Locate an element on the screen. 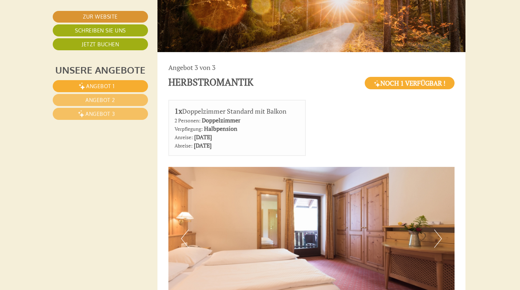 The height and width of the screenshot is (290, 520). div: Doppelzimmer Standard mit Balkon is located at coordinates (237, 111).